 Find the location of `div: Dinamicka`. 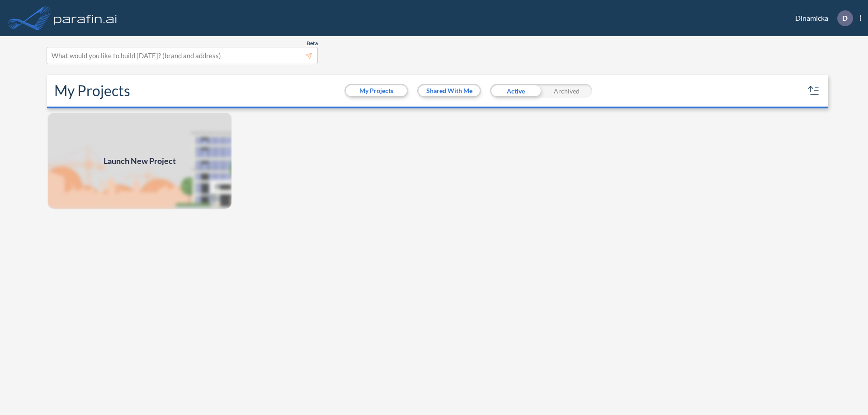

div: Dinamicka is located at coordinates (821, 18).